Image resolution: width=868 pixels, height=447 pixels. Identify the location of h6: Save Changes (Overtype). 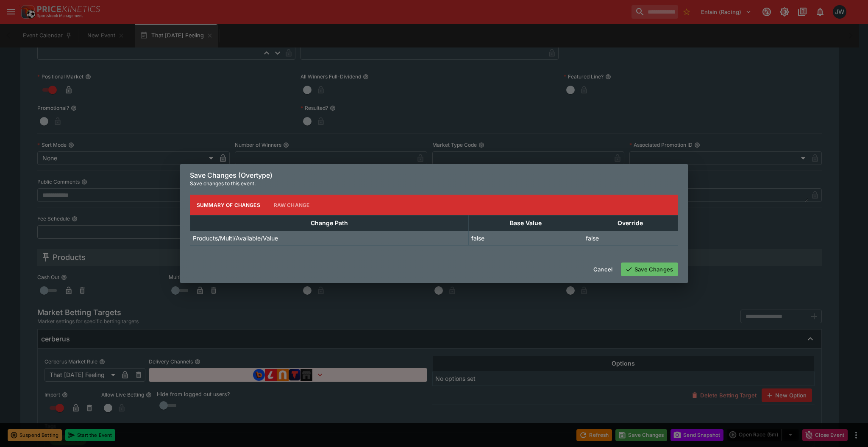
(434, 176).